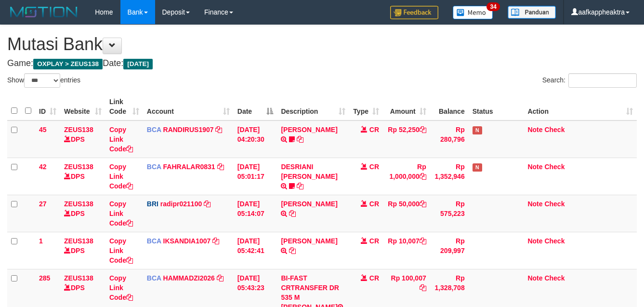  I want to click on a: RANDIRUS1907, so click(189, 130).